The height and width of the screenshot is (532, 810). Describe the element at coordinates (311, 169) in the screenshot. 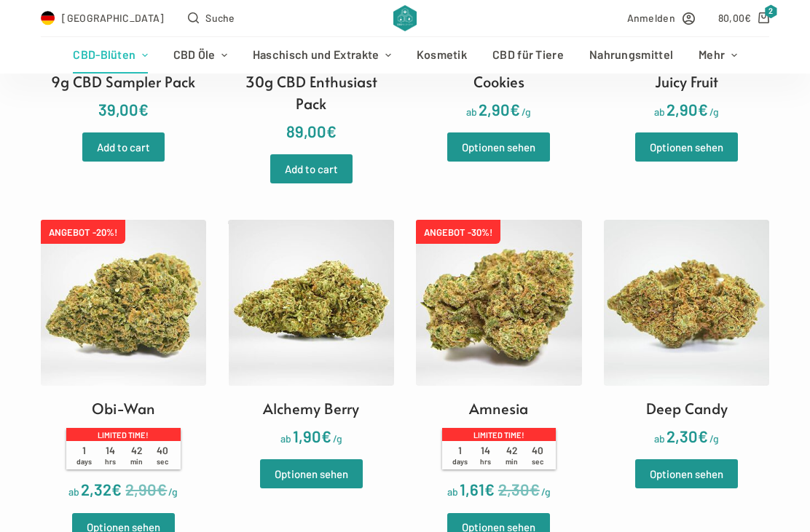

I see `a: „30g CBD Enthusiast Pack“ zu deinem Warenkorb hinzufügen` at that location.